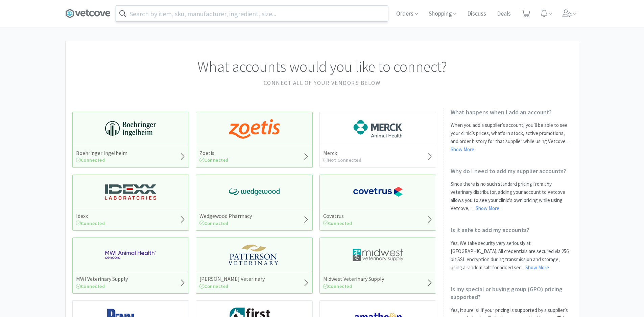 The image size is (644, 317). Describe the element at coordinates (214, 153) in the screenshot. I see `h5: Zoetis` at that location.